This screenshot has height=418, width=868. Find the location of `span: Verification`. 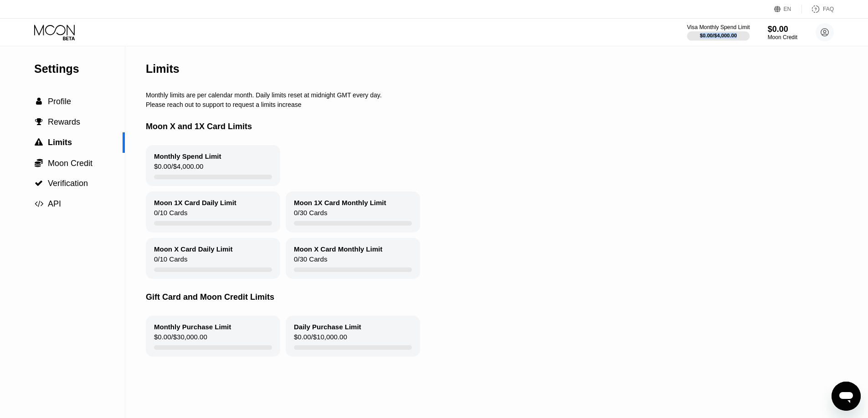

span: Verification is located at coordinates (68, 184).